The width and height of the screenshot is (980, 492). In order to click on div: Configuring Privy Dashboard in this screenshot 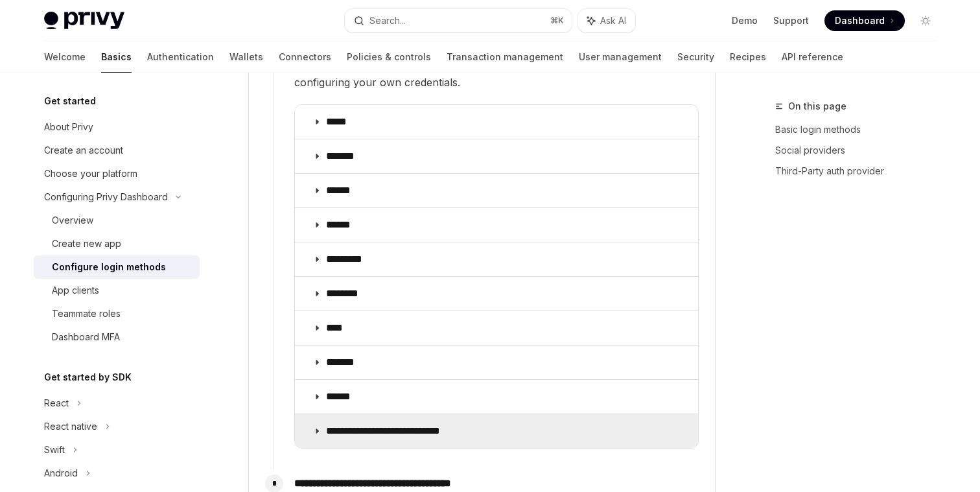, I will do `click(106, 197)`.